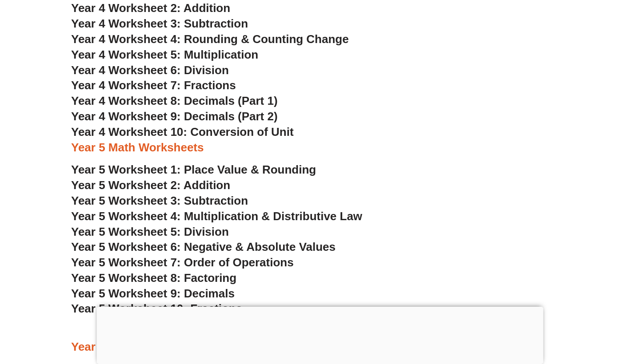  Describe the element at coordinates (159, 201) in the screenshot. I see `a: Year 5 Worksheet 3: Subtraction` at that location.